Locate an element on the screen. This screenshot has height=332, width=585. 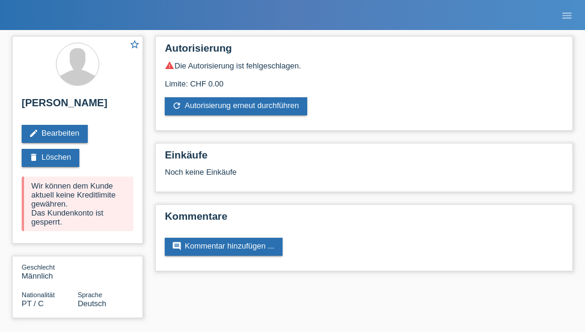
i: comment is located at coordinates (177, 246).